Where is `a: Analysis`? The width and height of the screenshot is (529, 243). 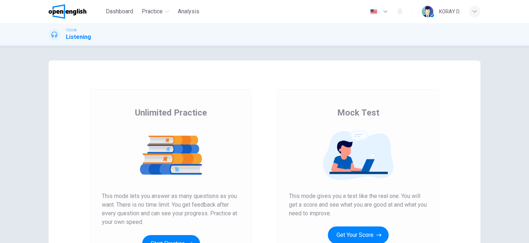
a: Analysis is located at coordinates (188, 12).